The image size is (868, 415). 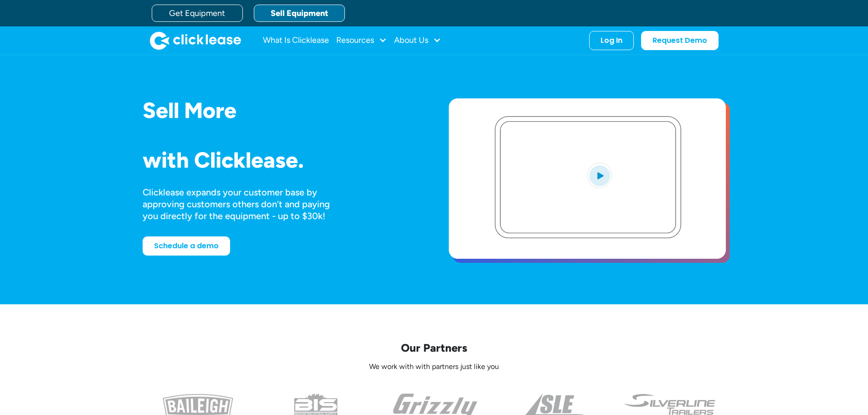 What do you see at coordinates (195, 41) in the screenshot?
I see `img: Clicklease logo` at bounding box center [195, 41].